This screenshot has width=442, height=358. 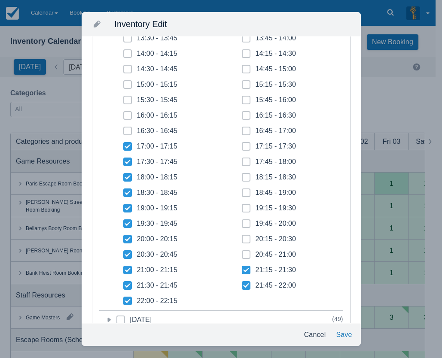 I want to click on div: 21:30 - 21:45, so click(x=157, y=286).